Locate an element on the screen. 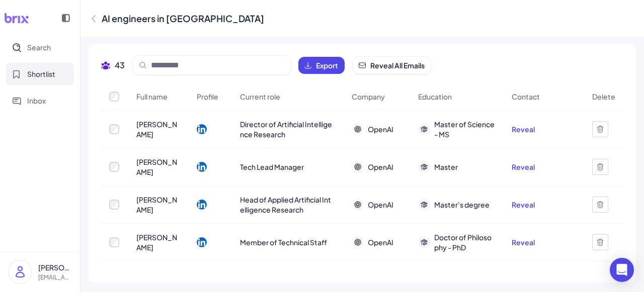 This screenshot has height=292, width=644. span: Contact is located at coordinates (526, 97).